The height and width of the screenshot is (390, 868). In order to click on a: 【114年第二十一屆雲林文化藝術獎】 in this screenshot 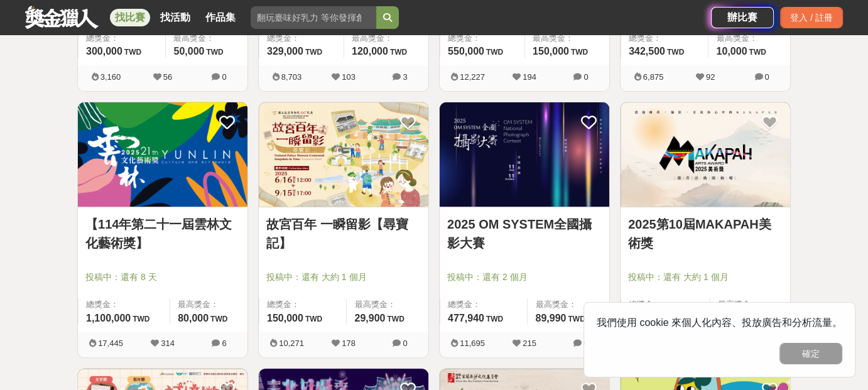, I will do `click(162, 234)`.